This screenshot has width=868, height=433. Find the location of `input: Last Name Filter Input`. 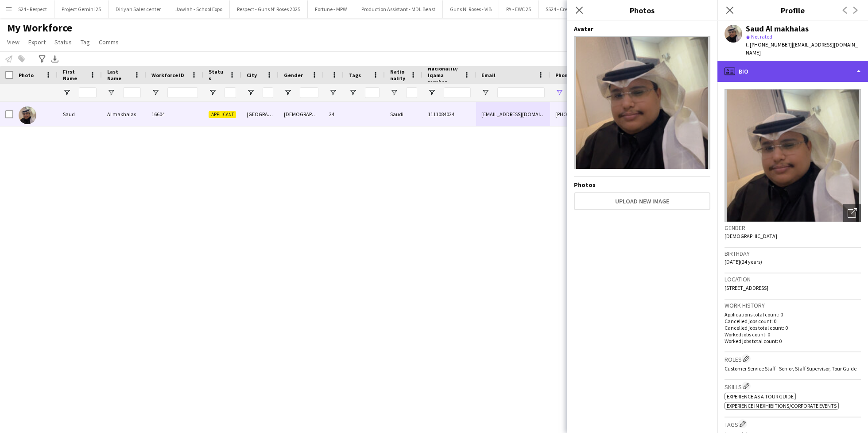

input: Last Name Filter Input is located at coordinates (132, 93).